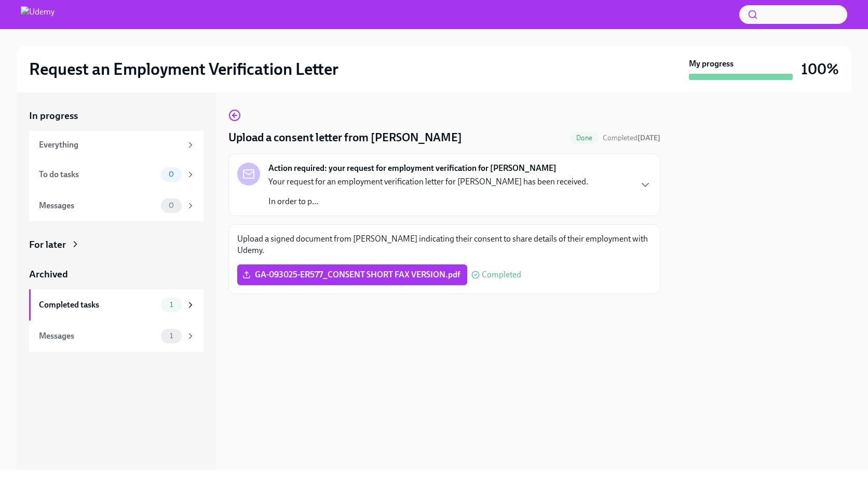 This screenshot has width=868, height=480. What do you see at coordinates (116, 206) in the screenshot?
I see `a: Messages0` at bounding box center [116, 206].